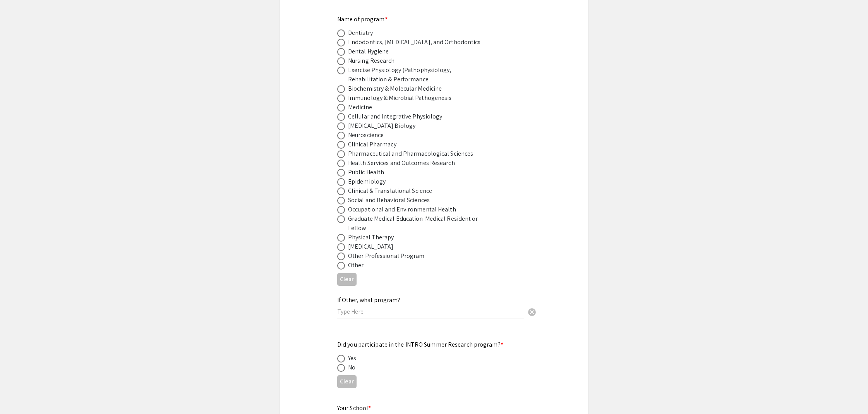  What do you see at coordinates (366, 172) in the screenshot?
I see `div: Public Health` at bounding box center [366, 172].